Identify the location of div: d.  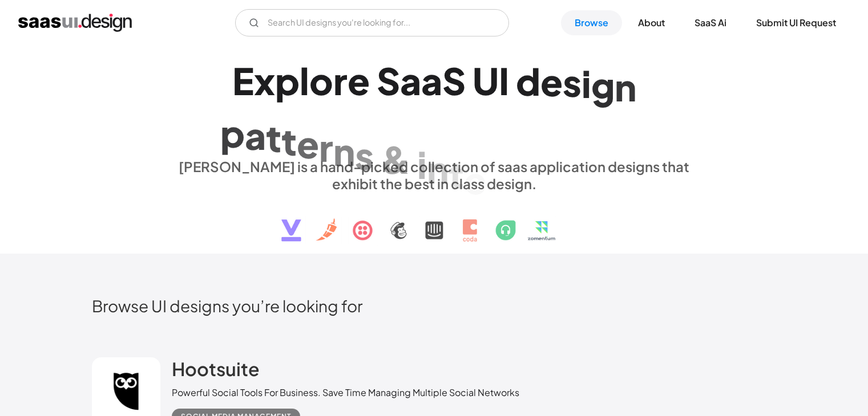
(528, 81).